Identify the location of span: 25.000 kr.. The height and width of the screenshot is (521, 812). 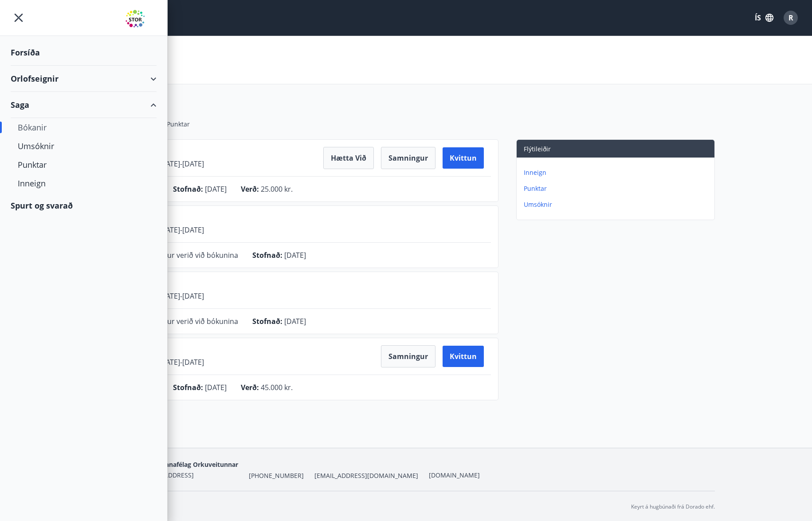
(277, 189).